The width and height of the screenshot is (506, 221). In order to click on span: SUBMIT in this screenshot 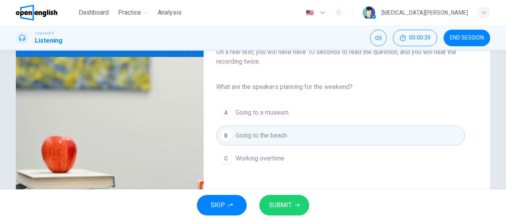, I will do `click(280, 205)`.